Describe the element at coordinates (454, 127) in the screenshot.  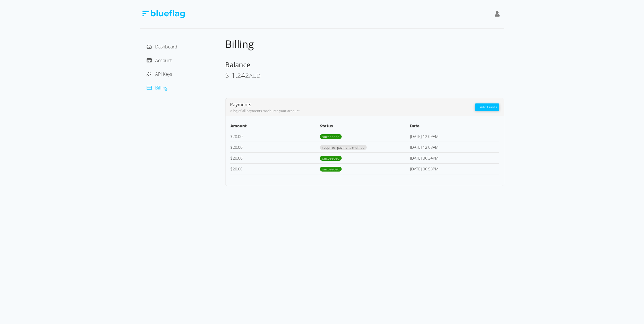
I see `th: Date` at that location.